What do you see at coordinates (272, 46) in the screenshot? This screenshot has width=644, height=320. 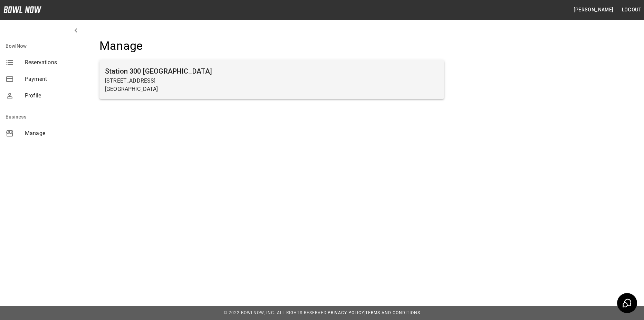 I see `h4: Manage` at bounding box center [272, 46].